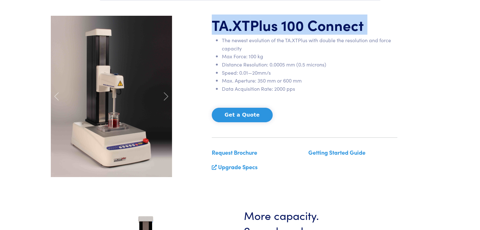 The image size is (480, 230). I want to click on a: Request Brochure, so click(235, 152).